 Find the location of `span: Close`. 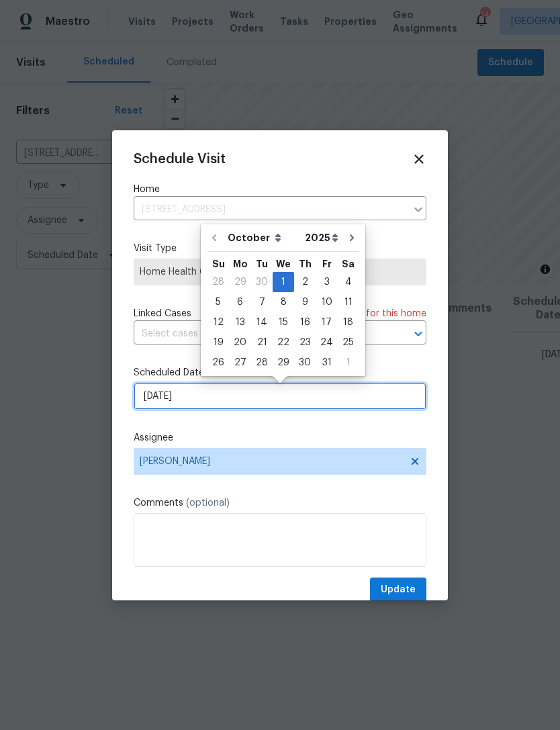

span: Close is located at coordinates (420, 159).